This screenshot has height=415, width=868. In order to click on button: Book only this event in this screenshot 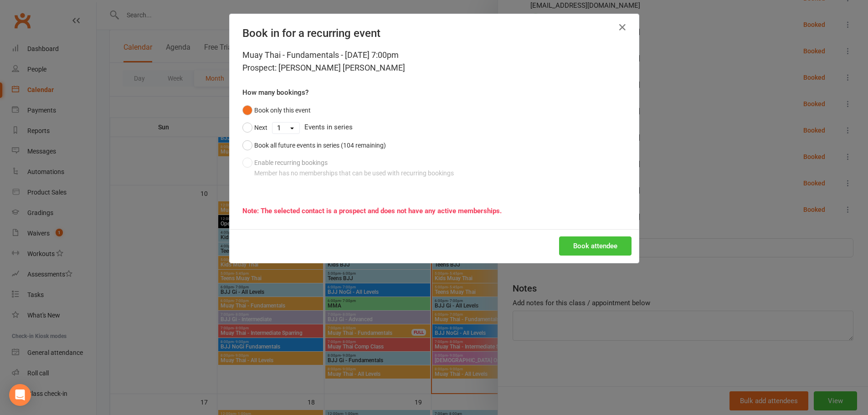, I will do `click(277, 110)`.